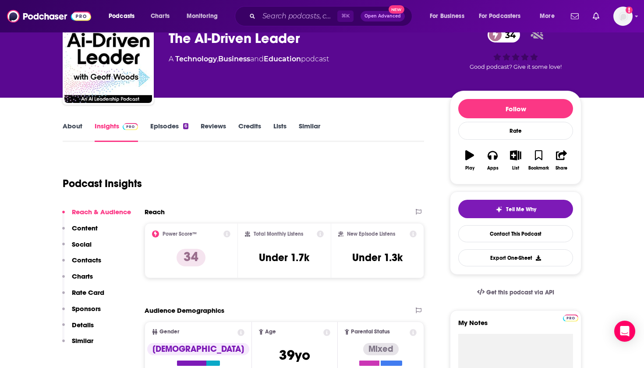  What do you see at coordinates (180, 234) in the screenshot?
I see `h2: Power Score™` at bounding box center [180, 234].